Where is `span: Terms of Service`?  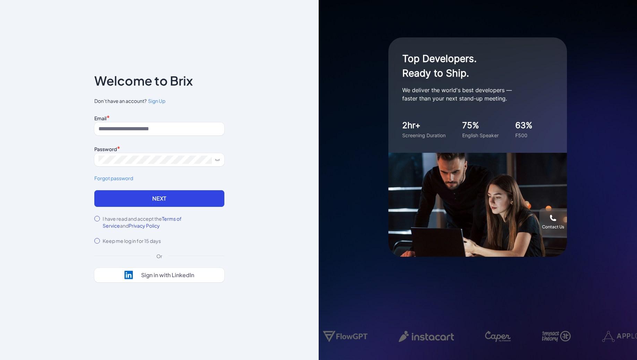
span: Terms of Service is located at coordinates (142, 222).